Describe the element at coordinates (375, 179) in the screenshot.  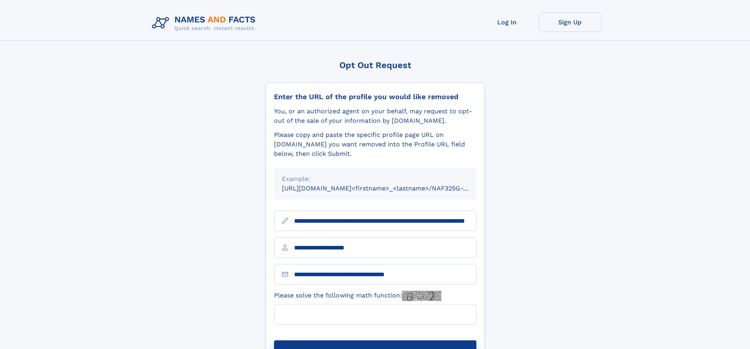
I see `div: Example:` at that location.